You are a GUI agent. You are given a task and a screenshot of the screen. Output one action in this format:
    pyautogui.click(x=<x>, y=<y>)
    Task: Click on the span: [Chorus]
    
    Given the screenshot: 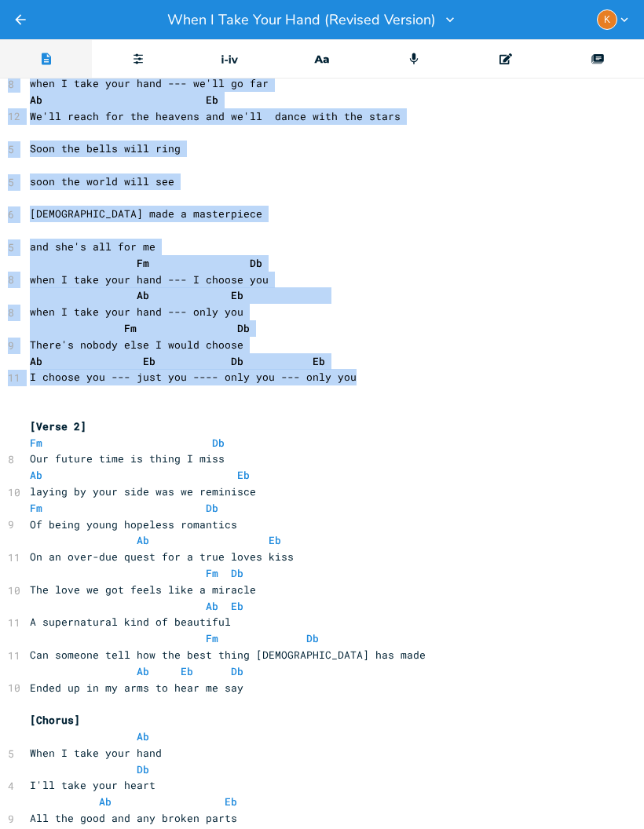 What is the action you would take?
    pyautogui.click(x=55, y=720)
    